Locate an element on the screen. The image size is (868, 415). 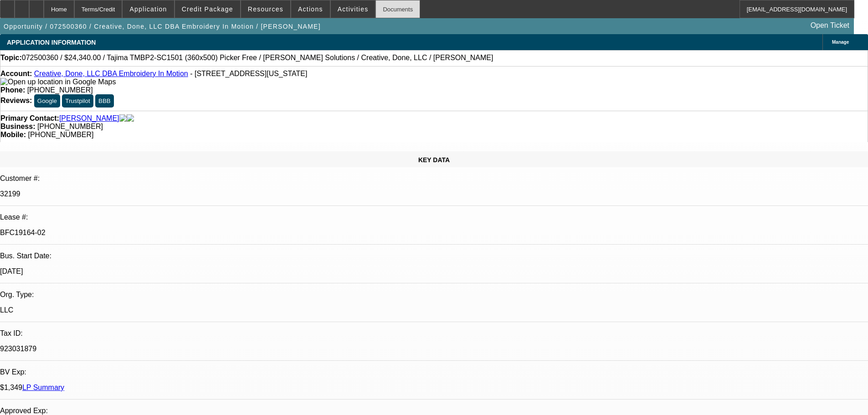
button: Google is located at coordinates (47, 100).